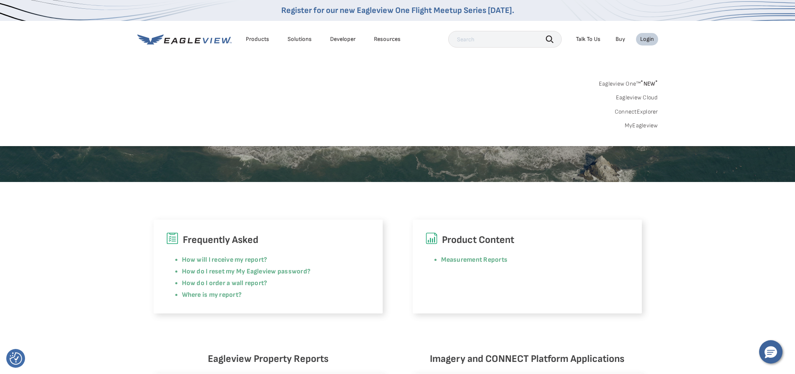 The image size is (795, 374). What do you see at coordinates (387, 39) in the screenshot?
I see `div: Resources` at bounding box center [387, 39].